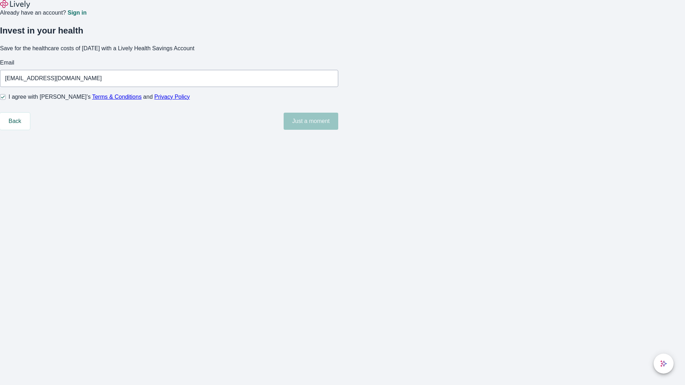 The width and height of the screenshot is (685, 385). What do you see at coordinates (117, 97) in the screenshot?
I see `a: Terms & Conditions` at bounding box center [117, 97].